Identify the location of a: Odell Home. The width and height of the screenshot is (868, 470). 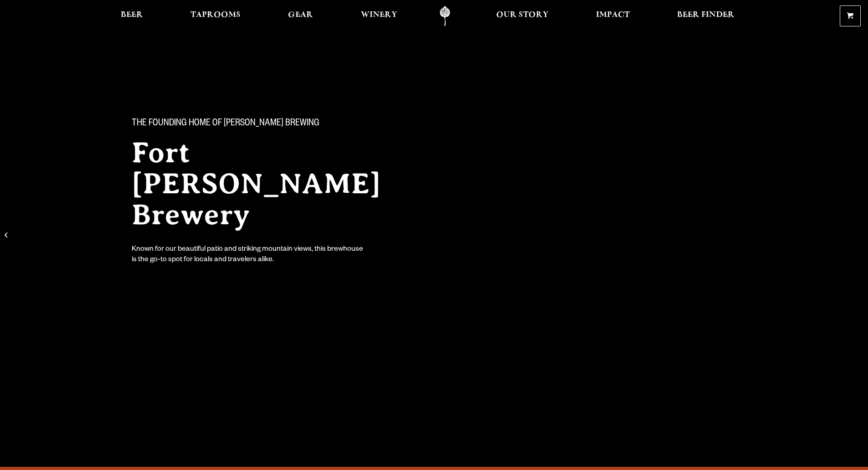
(445, 16).